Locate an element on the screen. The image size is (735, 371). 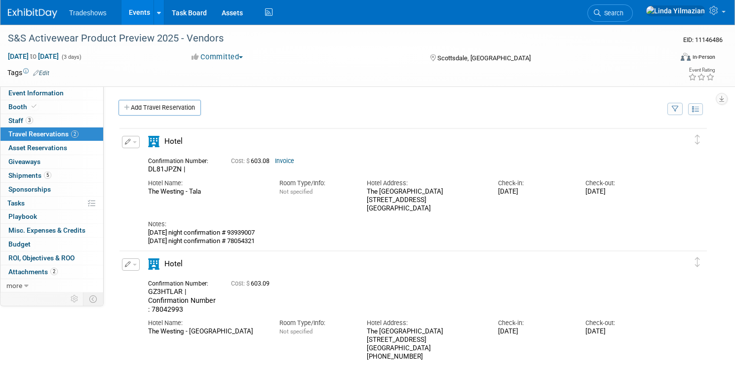
span: Giveaways is located at coordinates (24, 161).